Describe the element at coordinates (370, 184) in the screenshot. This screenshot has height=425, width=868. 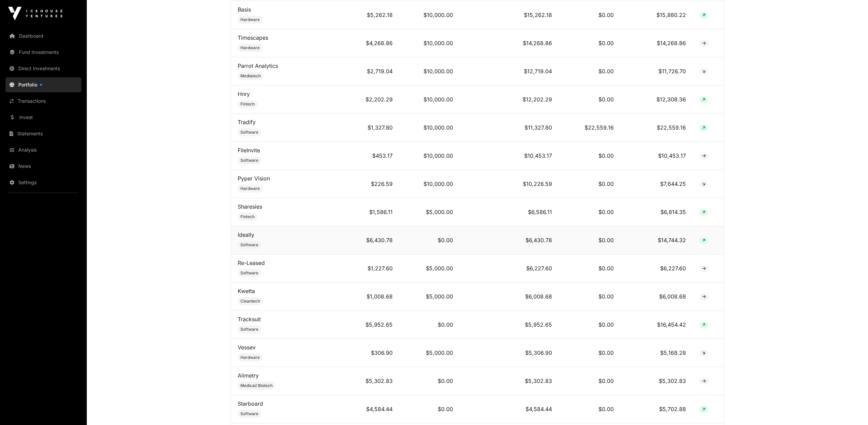
I see `td: $226.59` at that location.